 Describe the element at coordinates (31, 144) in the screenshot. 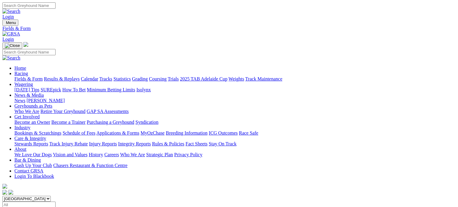

I see `a: Stewards Reports` at that location.